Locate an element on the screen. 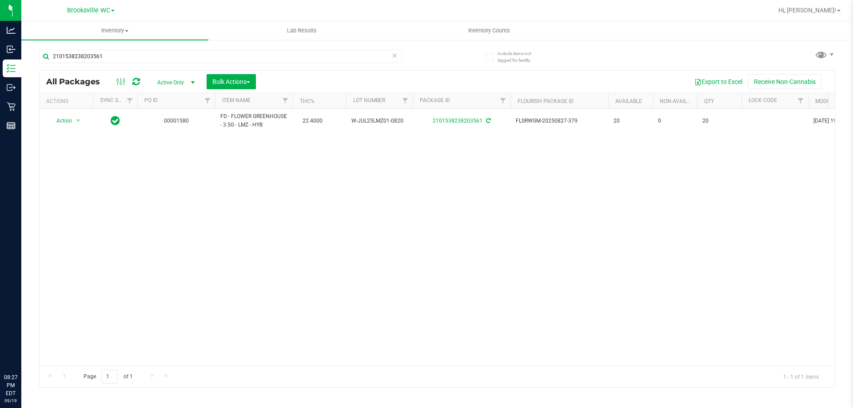 The image size is (853, 408). a: Sync Status is located at coordinates (117, 100).